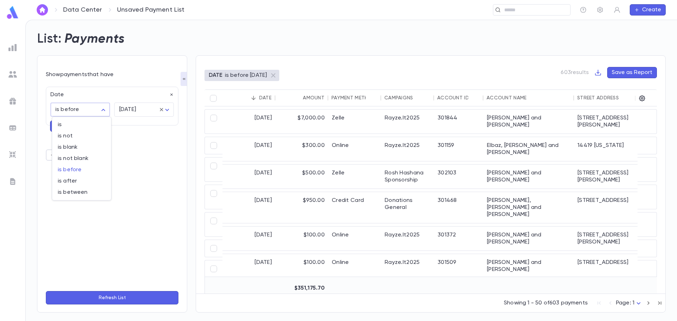  I want to click on span: is not blank, so click(81, 159).